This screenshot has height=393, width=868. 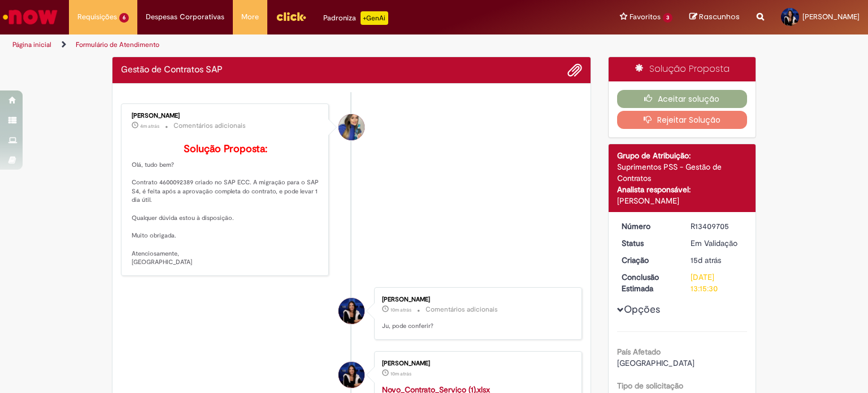 I want to click on time: 28/08/2025 12:58:31, so click(x=401, y=310).